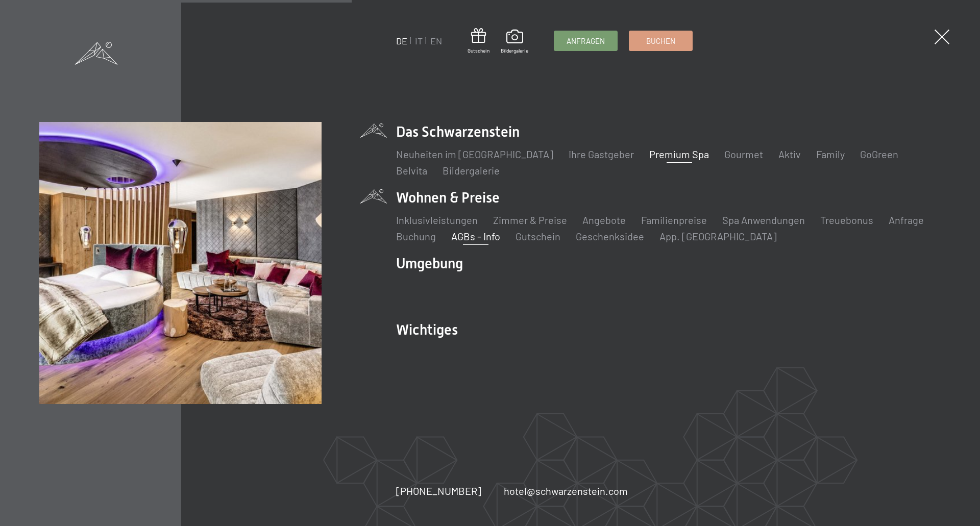  What do you see at coordinates (790, 154) in the screenshot?
I see `a: Aktiv` at bounding box center [790, 154].